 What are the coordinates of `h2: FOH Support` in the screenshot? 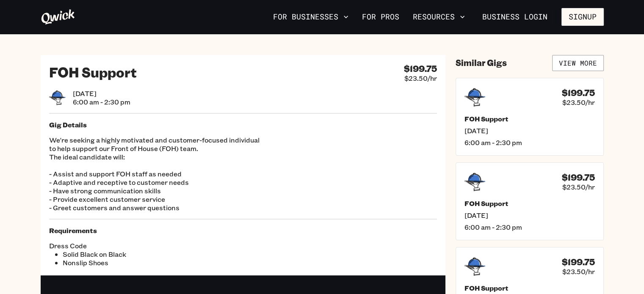 It's located at (93, 72).